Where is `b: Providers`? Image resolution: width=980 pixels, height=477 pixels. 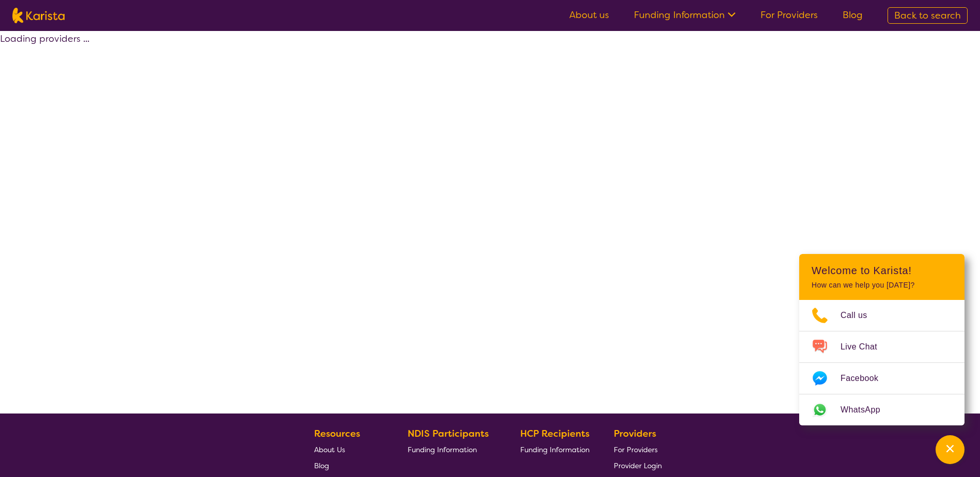 b: Providers is located at coordinates (635, 434).